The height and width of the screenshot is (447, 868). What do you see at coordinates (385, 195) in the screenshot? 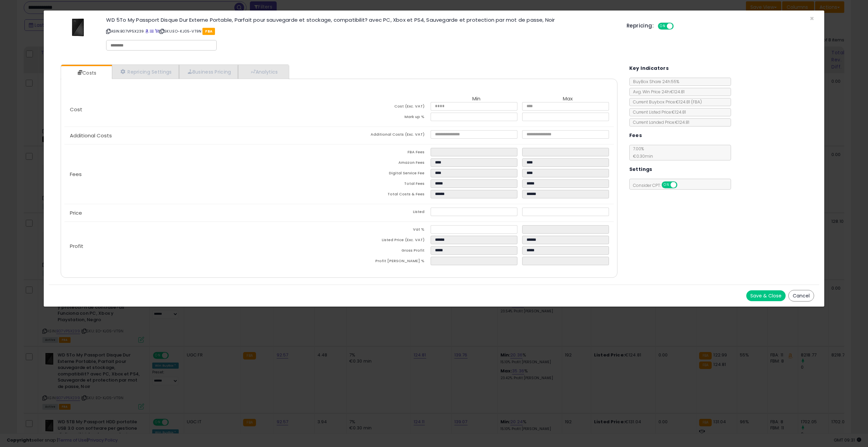
I see `td: Total Costs & Fees` at bounding box center [385, 195].